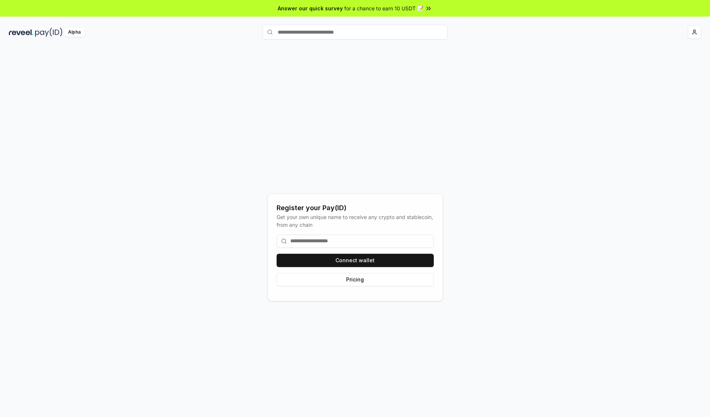 Image resolution: width=710 pixels, height=417 pixels. Describe the element at coordinates (355, 261) in the screenshot. I see `button: Connect wallet` at that location.